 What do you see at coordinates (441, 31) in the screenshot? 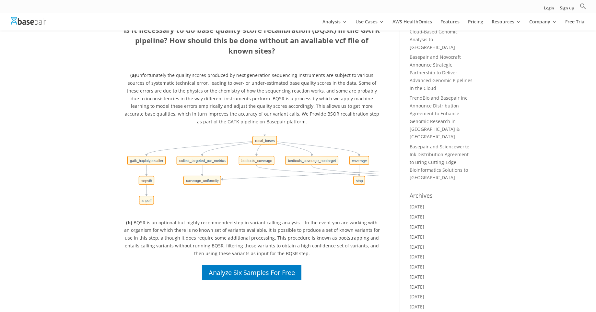
I see `a: Basepair Partners with IWAI Chemicals to Bring Scalable, Cloud-Based Genomic Analysis to [GEOGRAP...` at bounding box center [441, 31].